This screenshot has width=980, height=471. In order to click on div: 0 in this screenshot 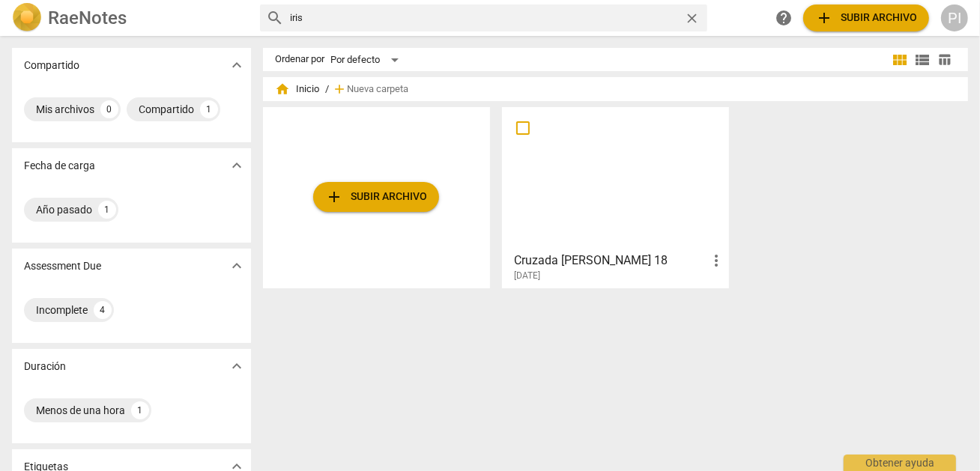, I will do `click(109, 109)`.